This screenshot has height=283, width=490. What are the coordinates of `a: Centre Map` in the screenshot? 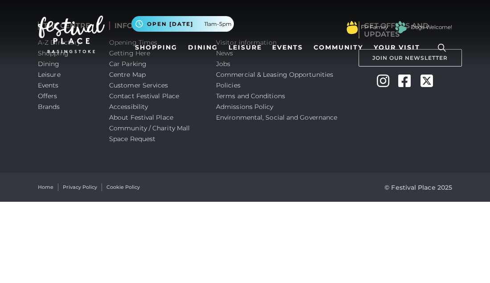 It's located at (127, 74).